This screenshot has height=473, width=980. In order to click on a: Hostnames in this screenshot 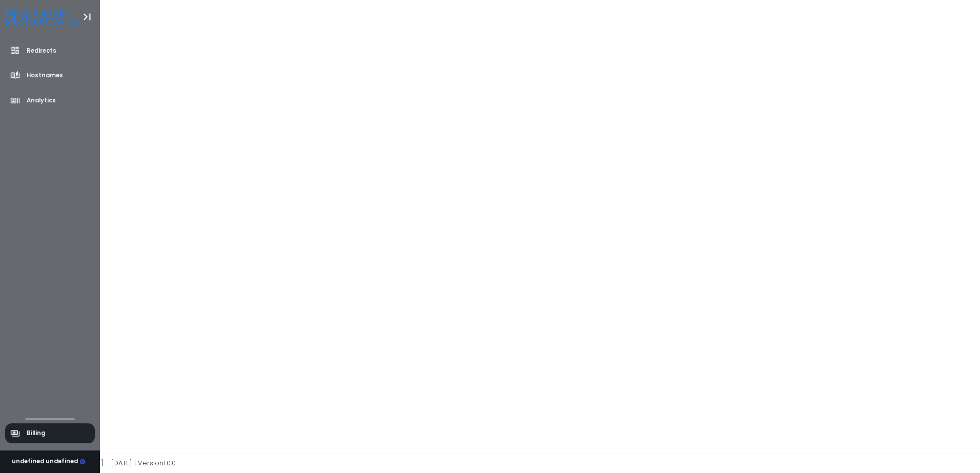, I will do `click(50, 75)`.